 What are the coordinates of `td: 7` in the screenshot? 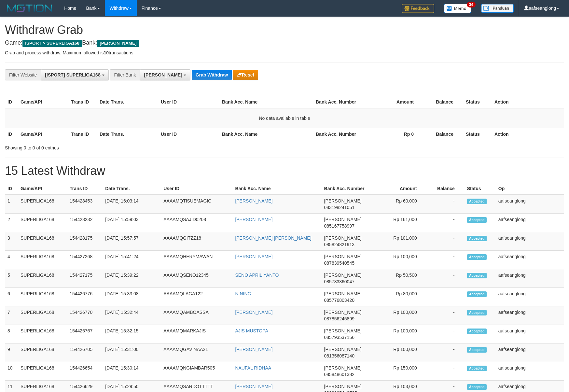 It's located at (11, 316).